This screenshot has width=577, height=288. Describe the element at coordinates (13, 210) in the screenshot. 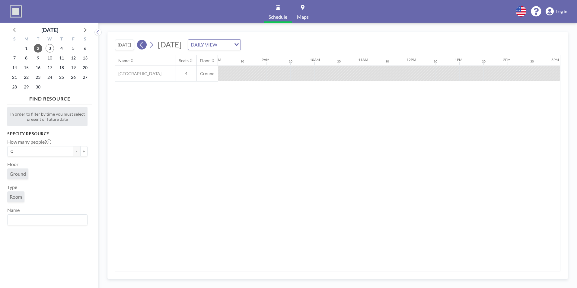

I see `label: Name` at that location.